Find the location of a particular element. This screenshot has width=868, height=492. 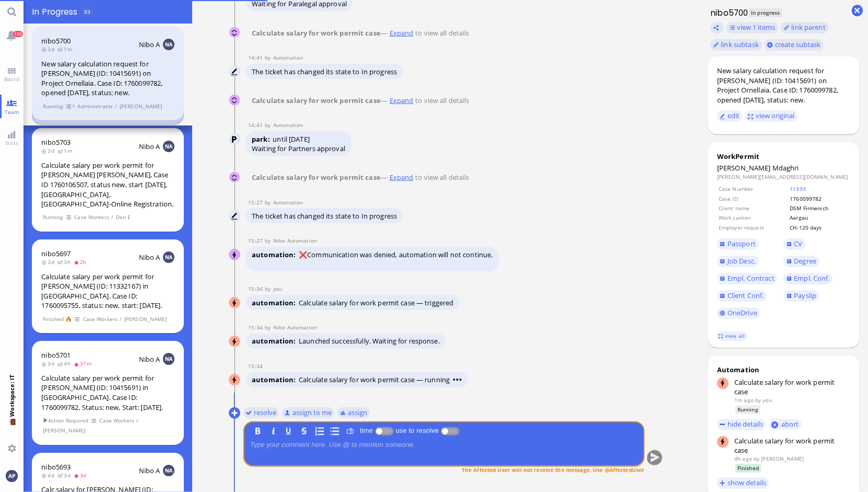

task-group-action-menu: link parent is located at coordinates (804, 27).